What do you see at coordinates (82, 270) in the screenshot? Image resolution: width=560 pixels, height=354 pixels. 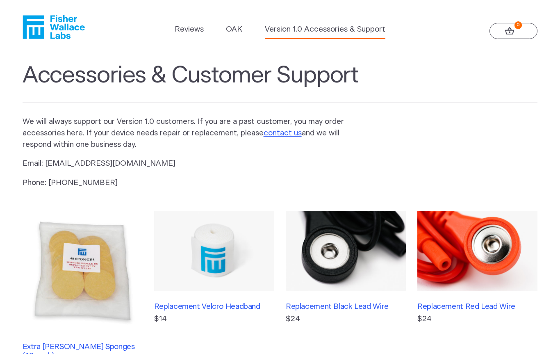 I see `img: Extra Fisher Wallace Sponges (48 pack)` at bounding box center [82, 270].